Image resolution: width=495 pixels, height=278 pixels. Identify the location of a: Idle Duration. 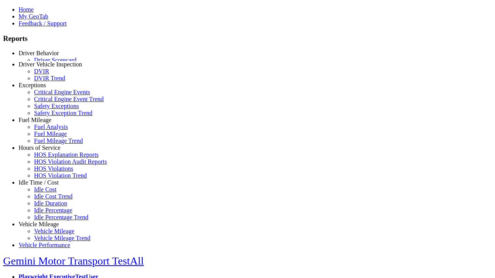
(51, 203).